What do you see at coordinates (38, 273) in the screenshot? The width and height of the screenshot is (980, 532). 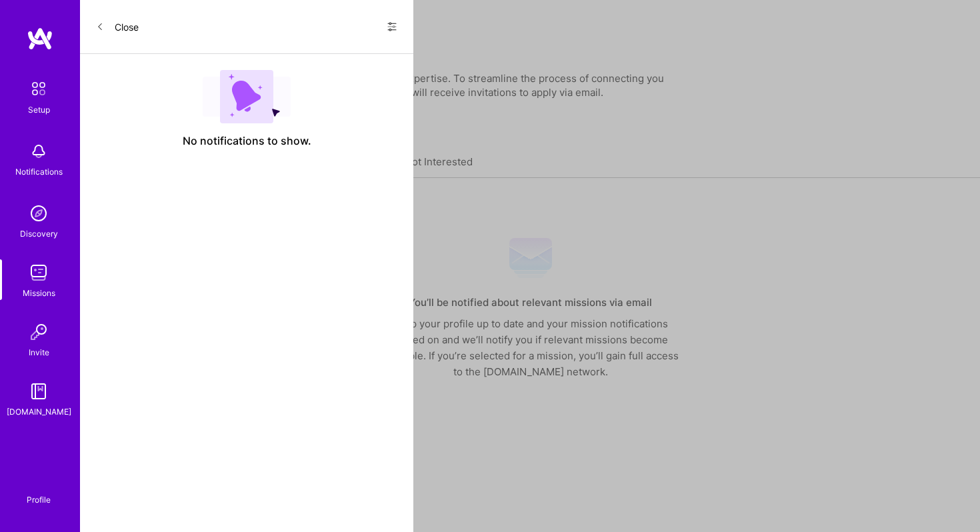 I see `img: teamwork` at bounding box center [38, 273].